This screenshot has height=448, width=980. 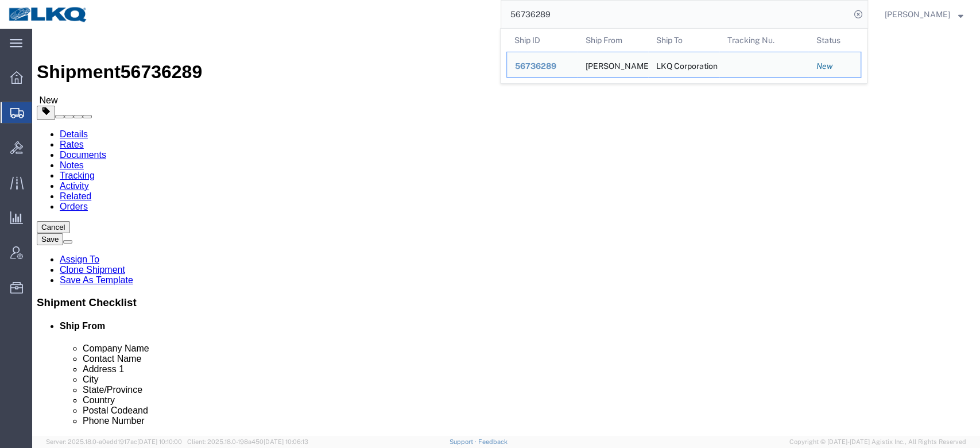 I want to click on span: Server: 2025.18.0-a0edd1917ac, so click(x=114, y=442).